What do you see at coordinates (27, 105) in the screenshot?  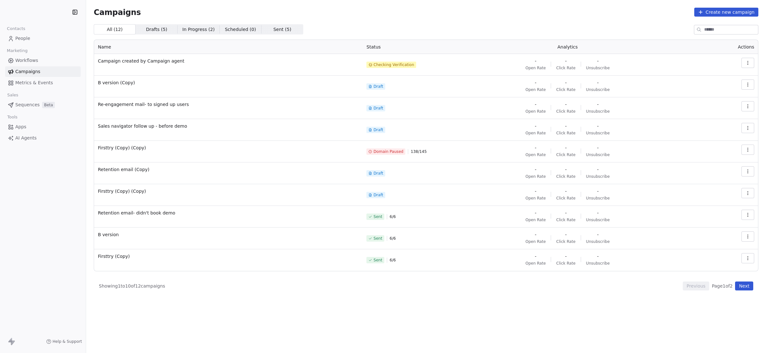 I see `span: Sequences` at bounding box center [27, 105].